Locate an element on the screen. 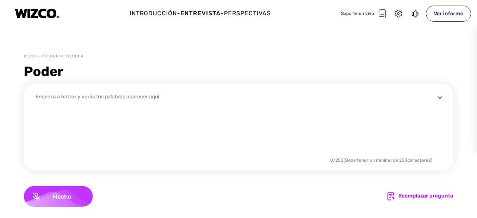 This screenshot has height=218, width=477. font: Poder is located at coordinates (44, 71).